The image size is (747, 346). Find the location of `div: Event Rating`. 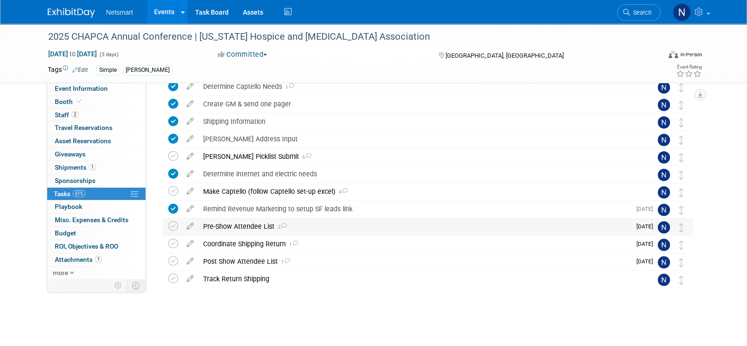

div: Event Rating is located at coordinates (689, 67).